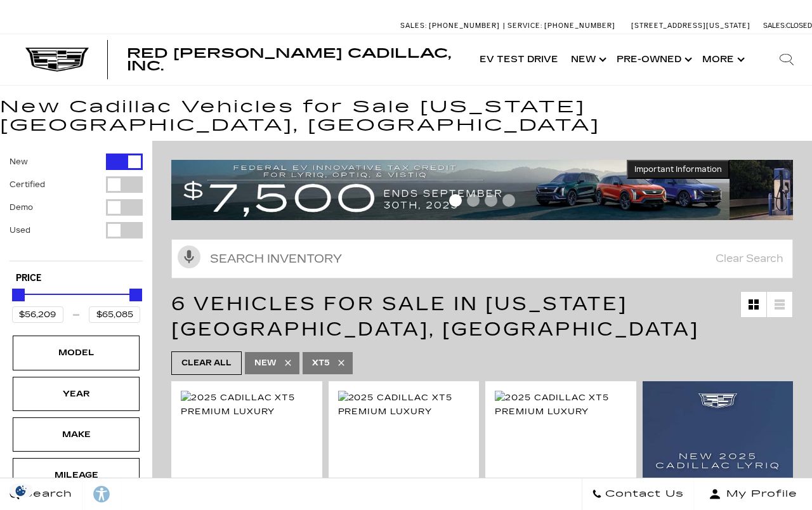  I want to click on span: XT5, so click(321, 363).